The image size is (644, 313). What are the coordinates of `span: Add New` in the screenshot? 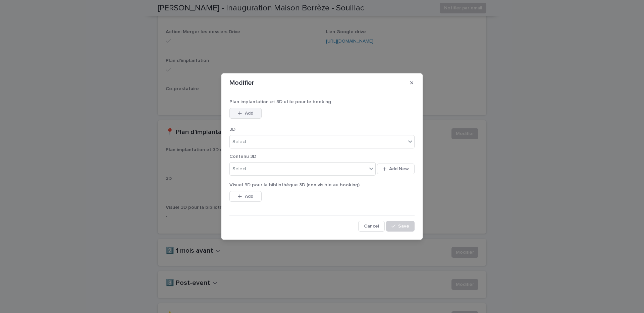 It's located at (399, 169).